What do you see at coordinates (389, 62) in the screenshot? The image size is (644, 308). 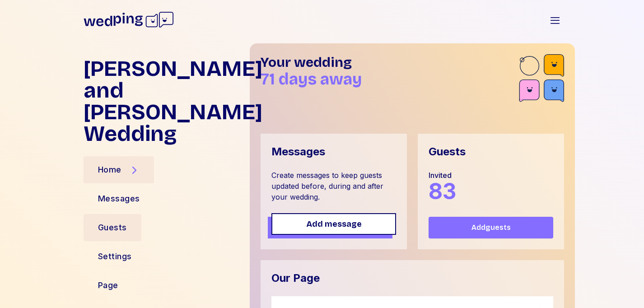 I see `h1: Your wedding` at bounding box center [389, 62].